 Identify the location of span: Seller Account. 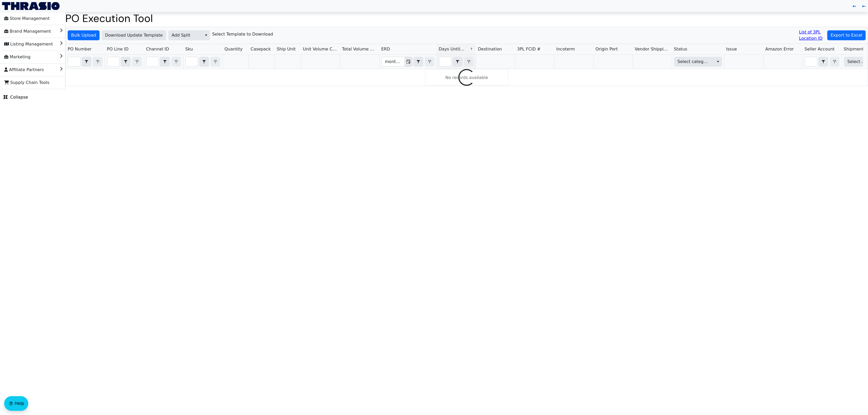
(819, 49).